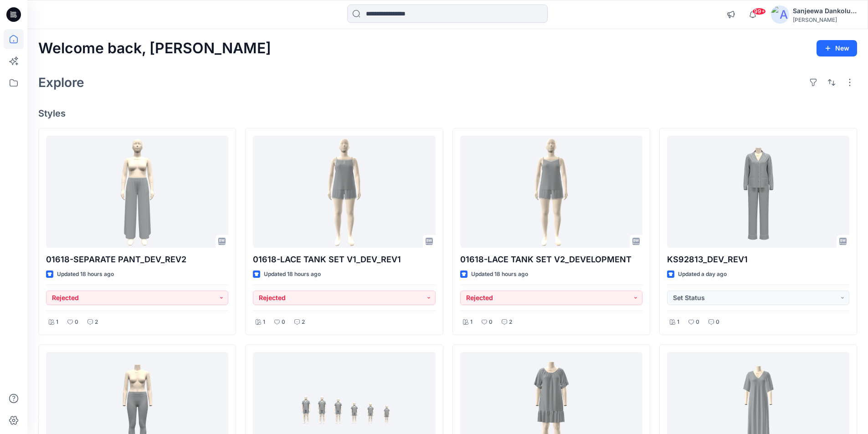  Describe the element at coordinates (344, 192) in the screenshot. I see `a: 01618-LACE TANK SET V1_DEV_REV1` at that location.